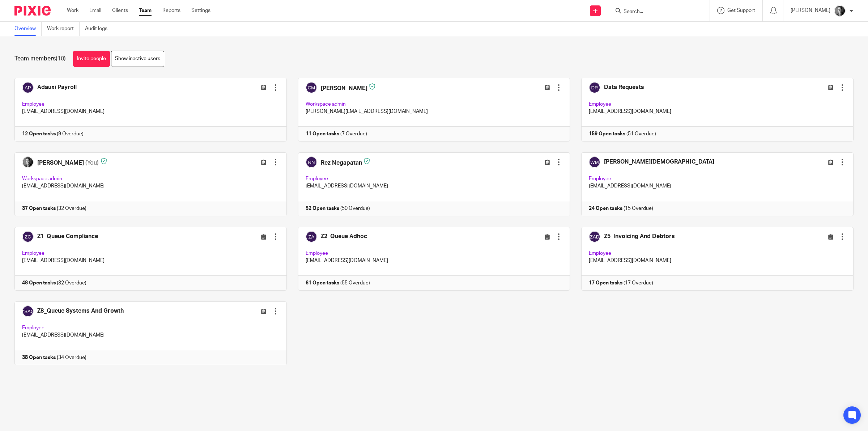 The width and height of the screenshot is (868, 431). Describe the element at coordinates (201, 11) in the screenshot. I see `a: Settings` at that location.